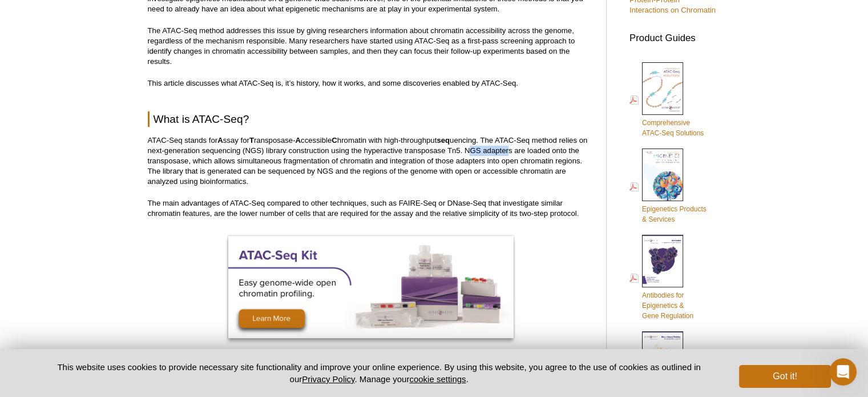  What do you see at coordinates (371, 209) in the screenshot?
I see `p: The main advantages of ATAC-Seq compared to other techniques, such as FAIRE-Seq or DNase-Seq that...` at bounding box center [371, 209].